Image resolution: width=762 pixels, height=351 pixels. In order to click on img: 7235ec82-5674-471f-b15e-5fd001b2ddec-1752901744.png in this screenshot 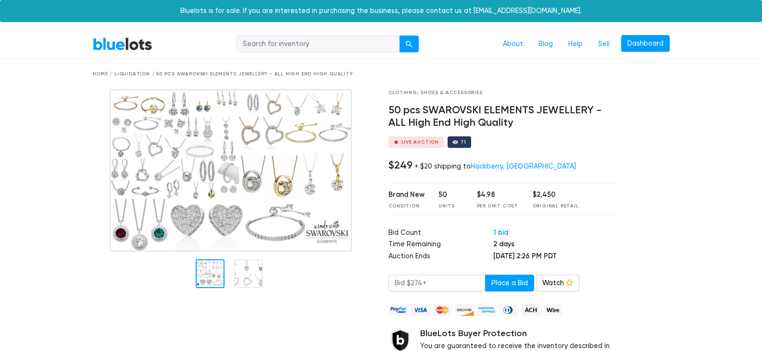, I will do `click(231, 171)`.